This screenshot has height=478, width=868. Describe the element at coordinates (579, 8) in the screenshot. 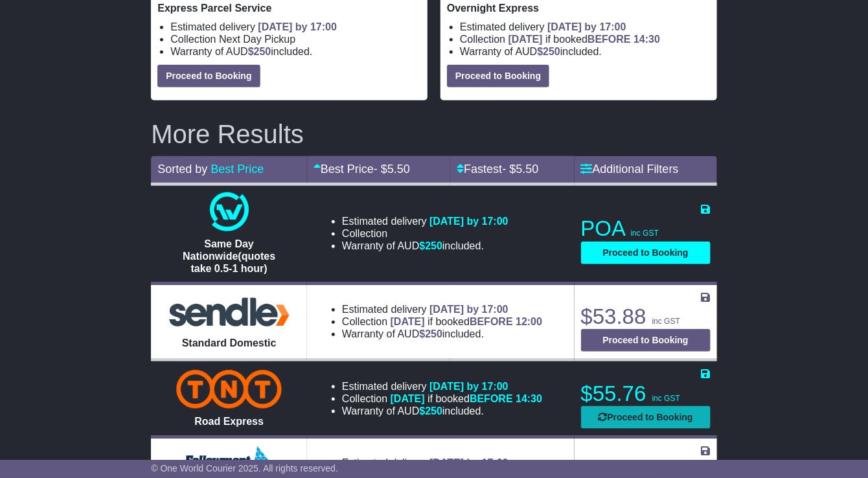

I see `p: Overnight Express` at that location.